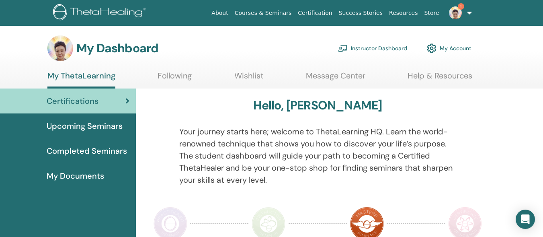 This screenshot has height=237, width=543. Describe the element at coordinates (87, 151) in the screenshot. I see `span: Completed Seminars` at that location.